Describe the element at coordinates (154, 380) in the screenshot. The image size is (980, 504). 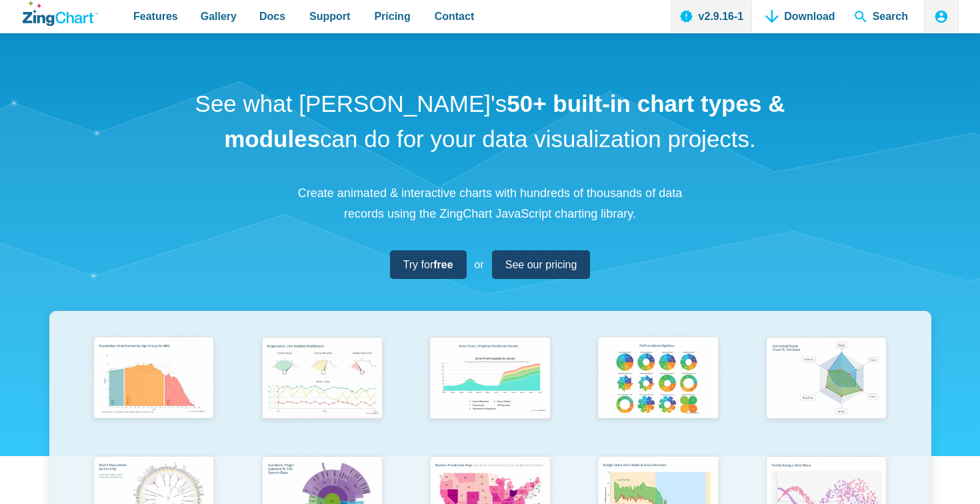
I see `img: Population Distribution by Age Group in 2052` at that location.